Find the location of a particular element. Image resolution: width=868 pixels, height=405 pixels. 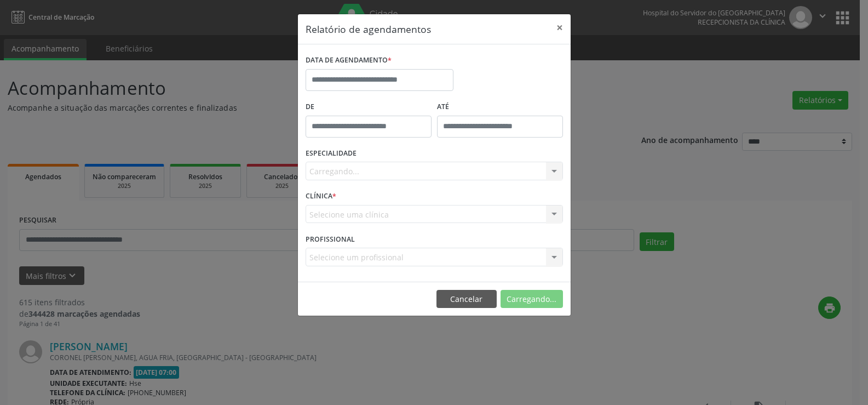

button: Cancelar is located at coordinates (466, 299).